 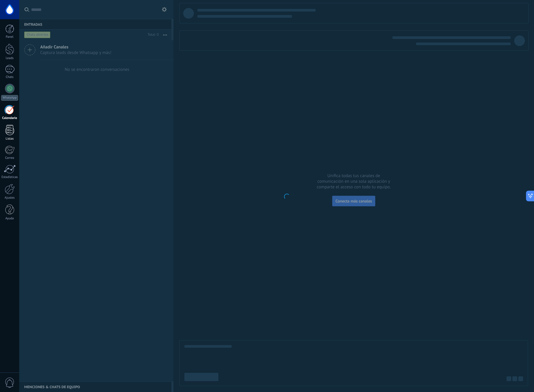 I want to click on div: Chats, so click(x=10, y=77).